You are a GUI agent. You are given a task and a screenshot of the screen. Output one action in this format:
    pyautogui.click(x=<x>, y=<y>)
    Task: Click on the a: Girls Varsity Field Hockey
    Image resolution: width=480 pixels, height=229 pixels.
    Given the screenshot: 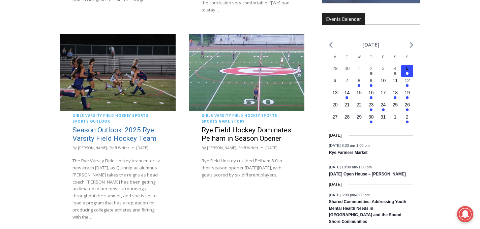 What is the action you would take?
    pyautogui.click(x=102, y=116)
    